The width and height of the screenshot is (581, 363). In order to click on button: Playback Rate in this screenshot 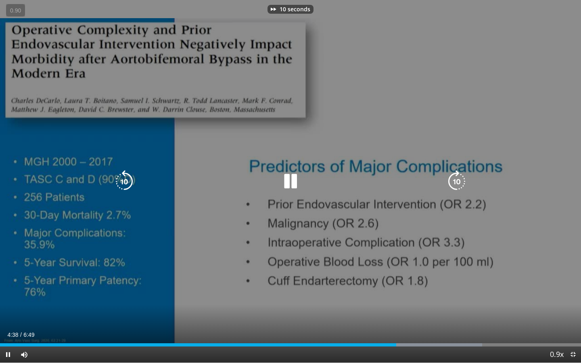, I will do `click(557, 355)`.